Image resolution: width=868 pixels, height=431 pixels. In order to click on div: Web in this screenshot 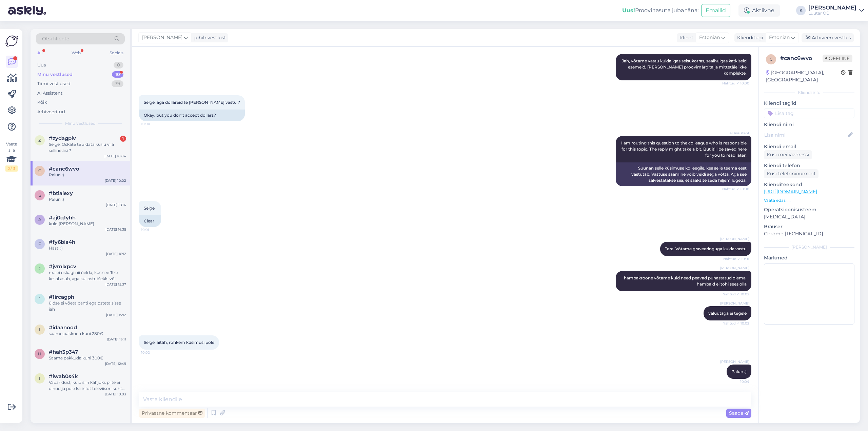, I will do `click(76, 53)`.